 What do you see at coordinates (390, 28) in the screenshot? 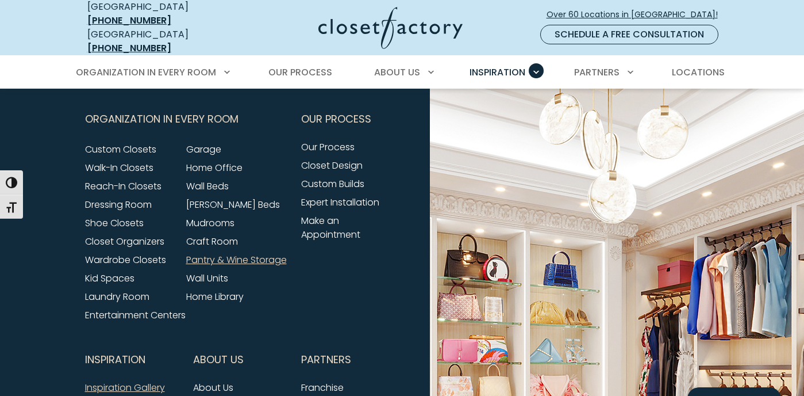
I see `img: Closet Factory Logo` at bounding box center [390, 28].